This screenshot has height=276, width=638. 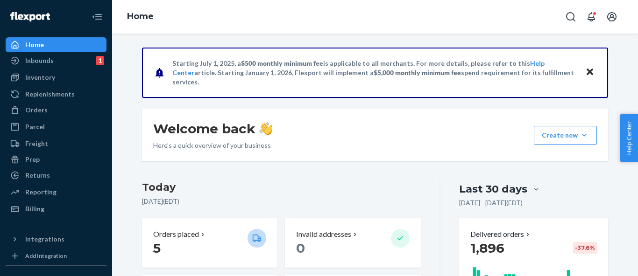 I want to click on p: Orders placed, so click(x=176, y=234).